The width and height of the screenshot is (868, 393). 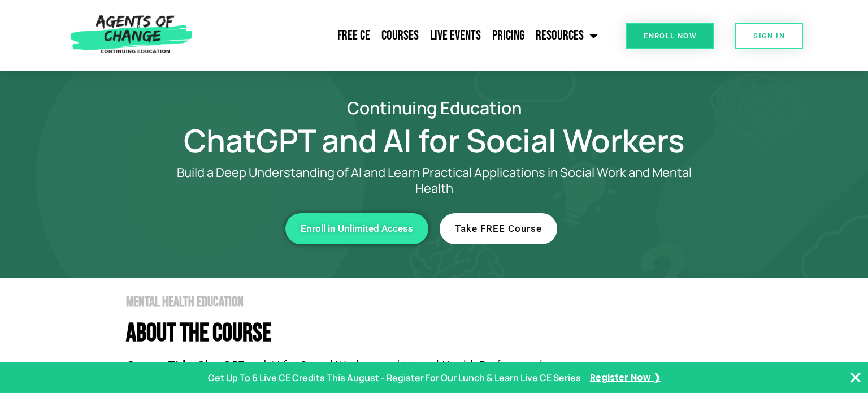 I want to click on p: Build a Deep Understanding of AI and Learn Practical Applications in Social Work and Mental Health, so click(x=434, y=180).